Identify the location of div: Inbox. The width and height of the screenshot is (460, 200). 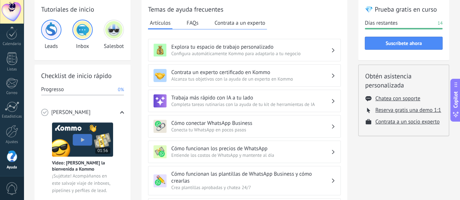
(82, 35).